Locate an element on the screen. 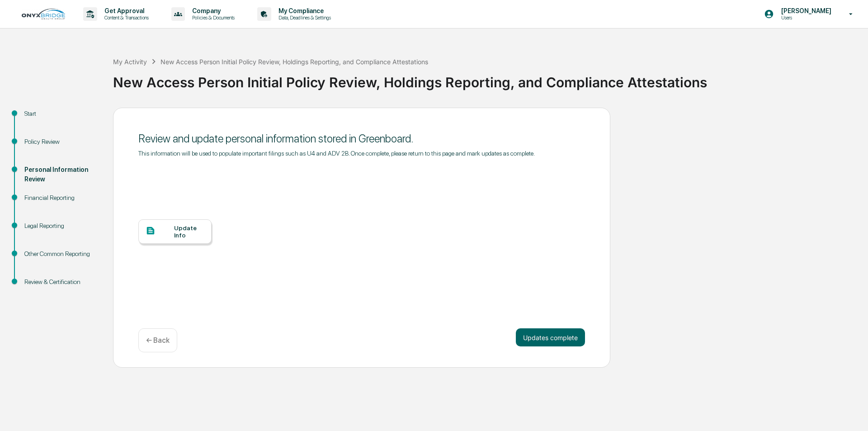 Image resolution: width=868 pixels, height=431 pixels. div: Other Common Reporting is located at coordinates (62, 254).